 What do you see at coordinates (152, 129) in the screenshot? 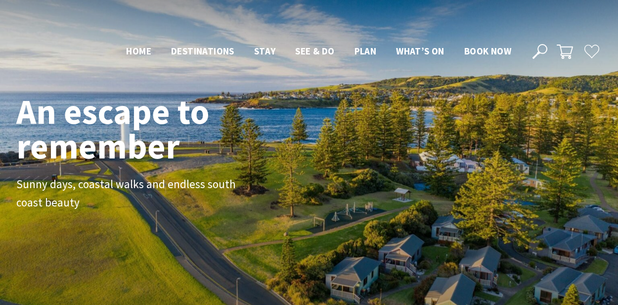
I see `h1: An escape to remember` at bounding box center [152, 129].